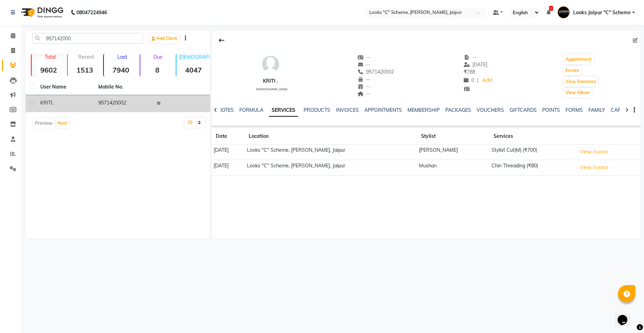  I want to click on strong: 4047, so click(193, 70).